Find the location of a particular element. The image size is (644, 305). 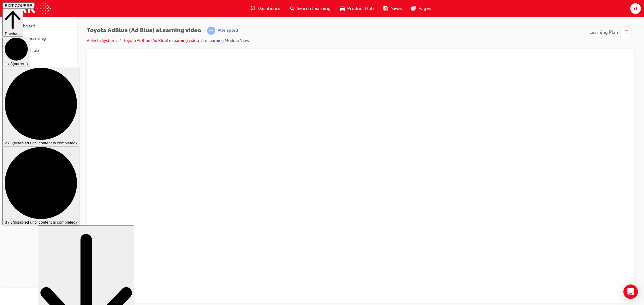

button: Previous is located at coordinates (13, 23).